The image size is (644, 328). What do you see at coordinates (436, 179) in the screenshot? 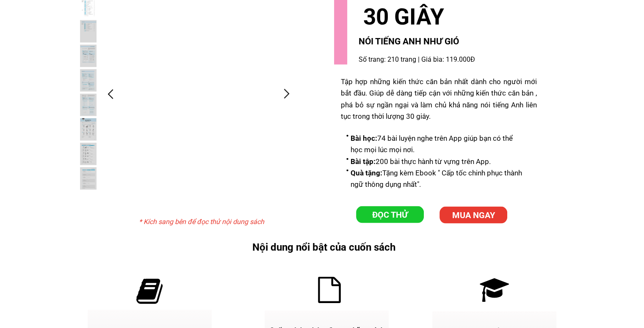
I see `li: Tặng kèm Ebook " Cấp tốc chinh phục thành ngữ thông dụng nhất".` at bounding box center [436, 179].